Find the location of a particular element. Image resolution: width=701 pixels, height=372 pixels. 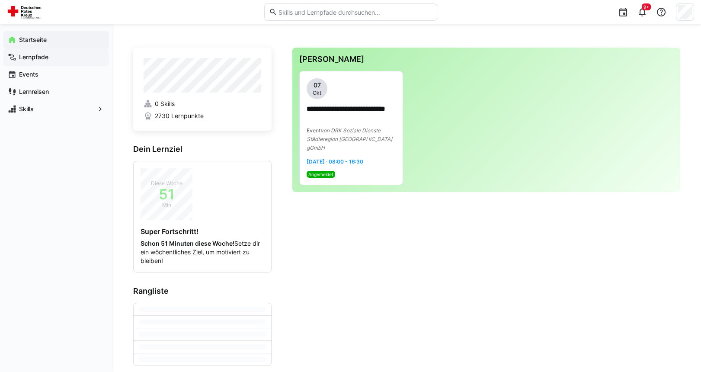

span: 0 Skills is located at coordinates (165, 104).